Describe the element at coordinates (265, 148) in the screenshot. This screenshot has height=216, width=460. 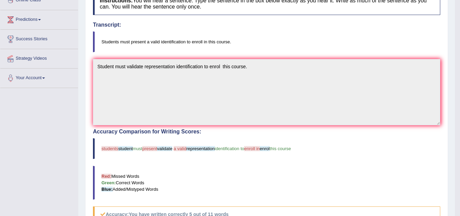
I see `span: enrol` at that location.